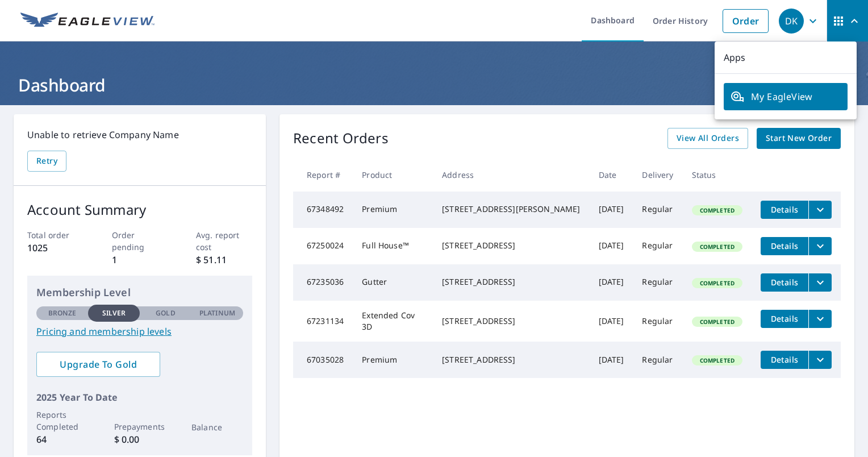  Describe the element at coordinates (140, 292) in the screenshot. I see `p: Membership Level` at that location.